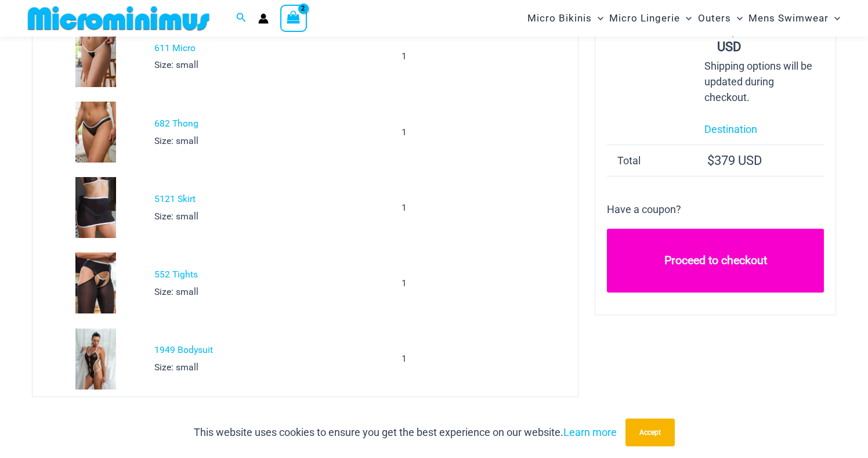 Image resolution: width=868 pixels, height=458 pixels. Describe the element at coordinates (175, 47) in the screenshot. I see `a: 611 Micro` at that location.